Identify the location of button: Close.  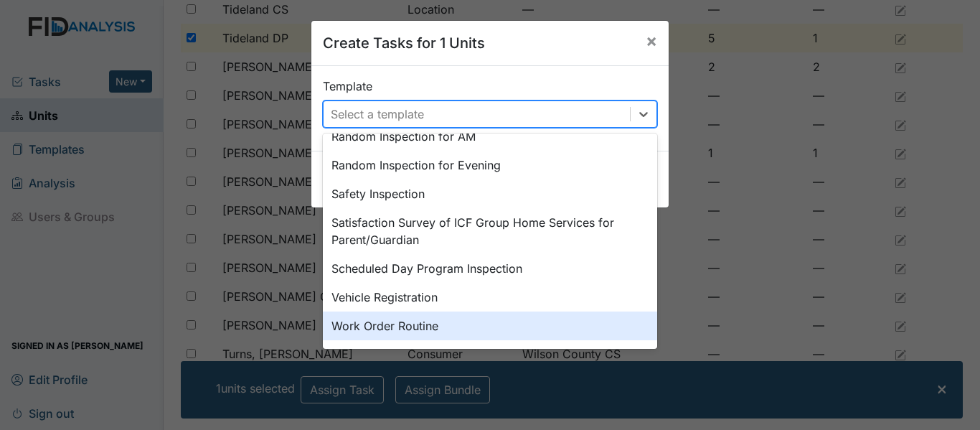
(651, 41).